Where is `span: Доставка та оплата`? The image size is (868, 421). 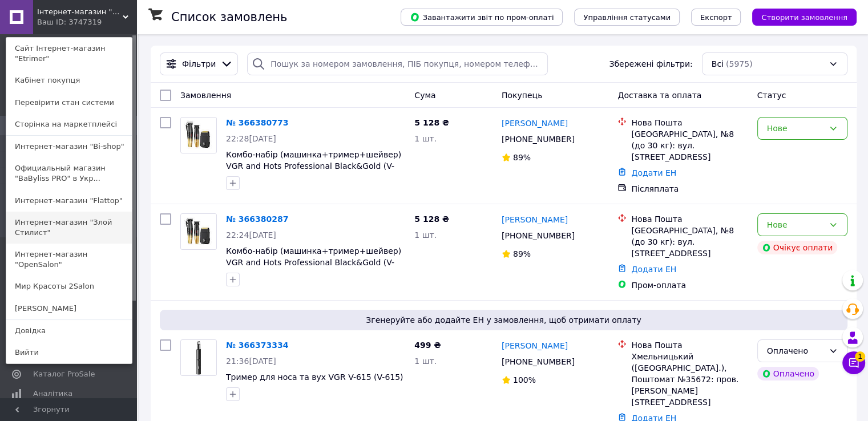 span: Доставка та оплата is located at coordinates (659, 95).